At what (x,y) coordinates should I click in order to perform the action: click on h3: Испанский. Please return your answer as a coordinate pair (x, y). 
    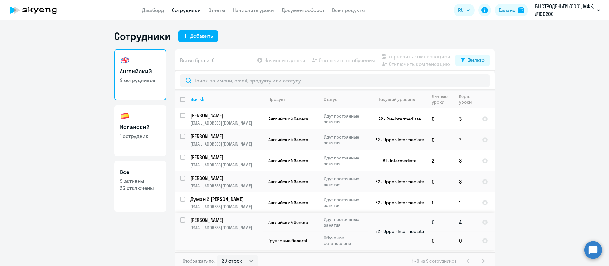
    Looking at the image, I should click on (140, 127).